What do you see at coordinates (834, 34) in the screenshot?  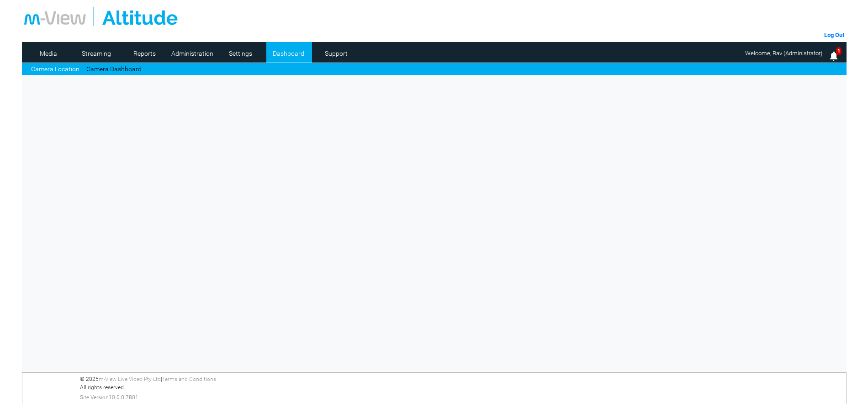 I see `a: Log Out` at bounding box center [834, 34].